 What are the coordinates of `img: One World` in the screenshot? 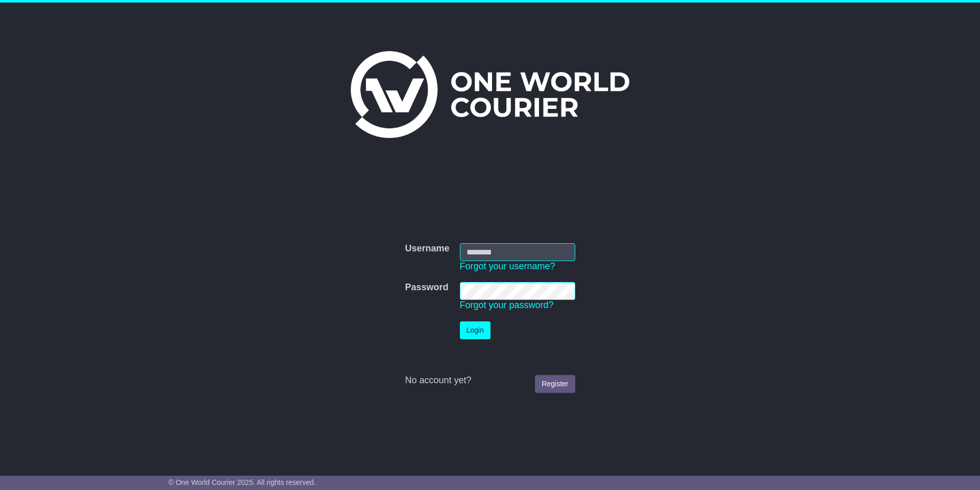 It's located at (490, 94).